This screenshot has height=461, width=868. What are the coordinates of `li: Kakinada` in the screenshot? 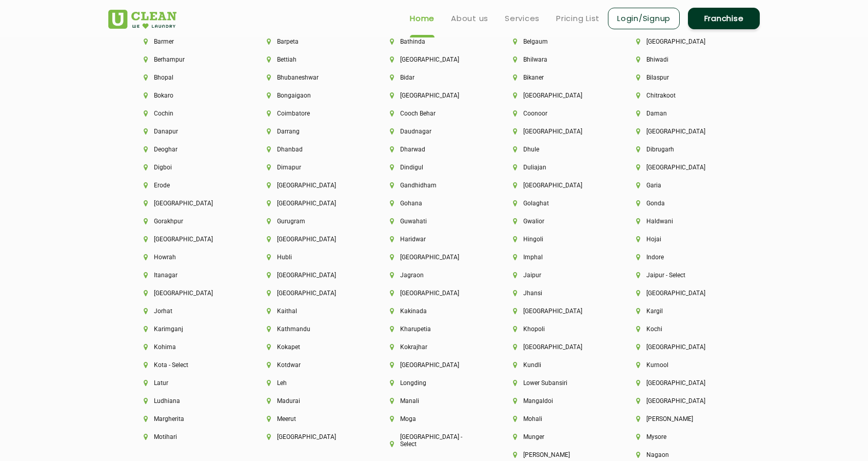 It's located at (434, 311).